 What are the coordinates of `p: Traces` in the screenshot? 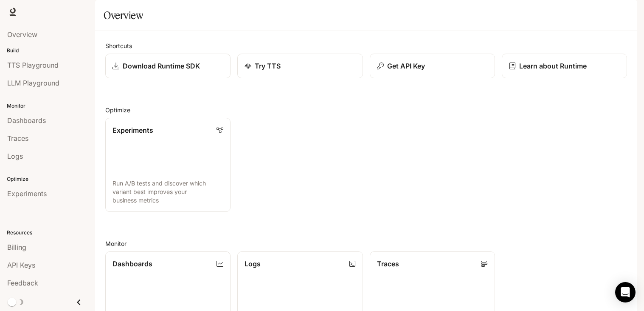 It's located at (388, 263).